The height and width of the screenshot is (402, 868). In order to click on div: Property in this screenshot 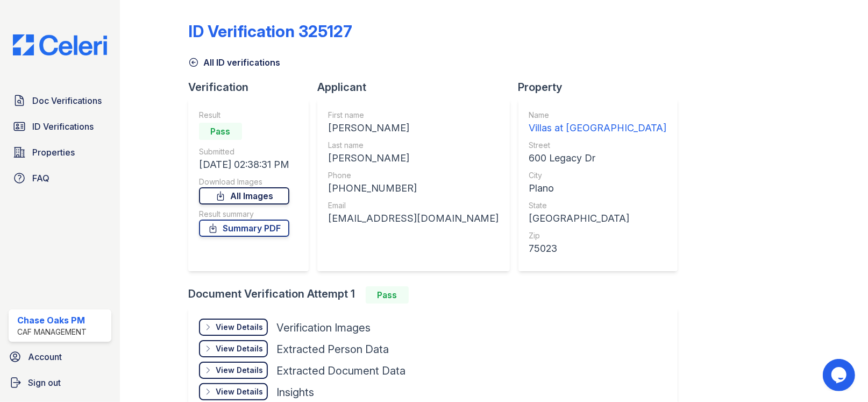, I will do `click(602, 87)`.